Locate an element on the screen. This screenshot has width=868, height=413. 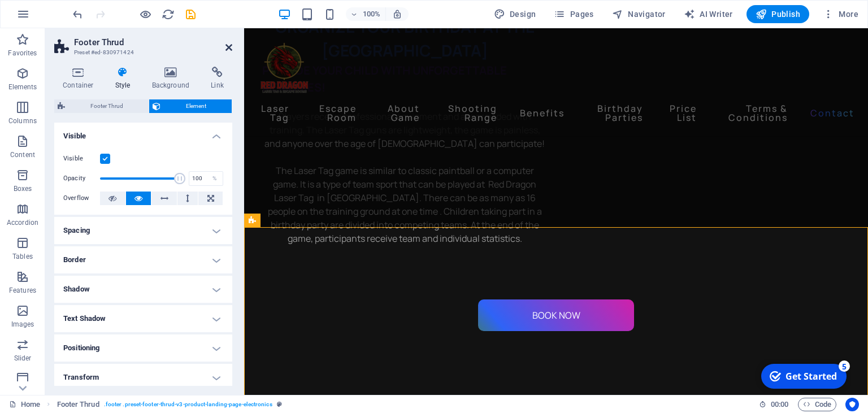
label: Visible is located at coordinates (81, 159).